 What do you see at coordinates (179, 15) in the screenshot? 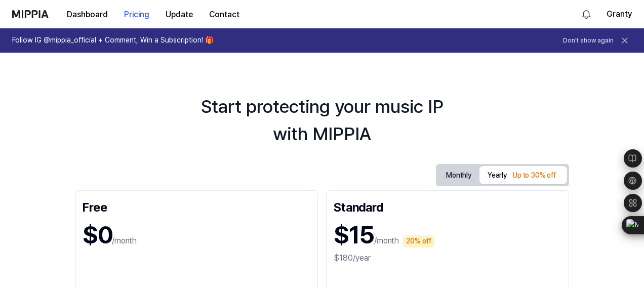
I see `button: Update` at bounding box center [179, 15].